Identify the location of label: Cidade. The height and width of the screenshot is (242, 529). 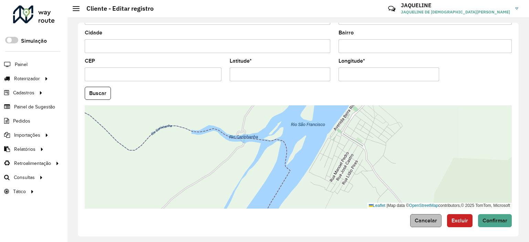
(93, 33).